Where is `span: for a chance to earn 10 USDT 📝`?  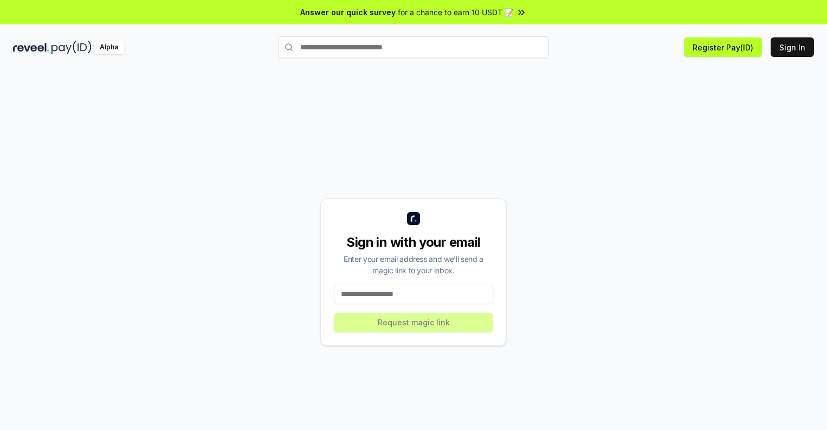 span: for a chance to earn 10 USDT 📝 is located at coordinates (456, 12).